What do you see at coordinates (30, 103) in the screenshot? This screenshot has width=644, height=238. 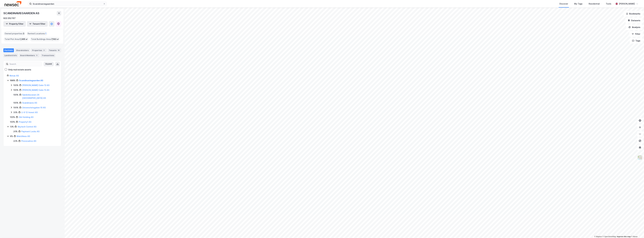 I see `a: Scandinavie AS` at bounding box center [30, 103].